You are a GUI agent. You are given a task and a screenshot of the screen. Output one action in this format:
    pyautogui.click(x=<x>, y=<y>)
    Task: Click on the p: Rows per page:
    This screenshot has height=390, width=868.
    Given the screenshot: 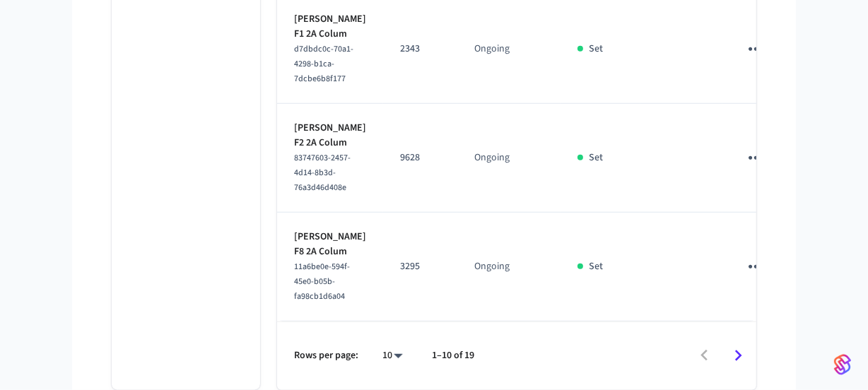 What is the action you would take?
    pyautogui.click(x=326, y=355)
    